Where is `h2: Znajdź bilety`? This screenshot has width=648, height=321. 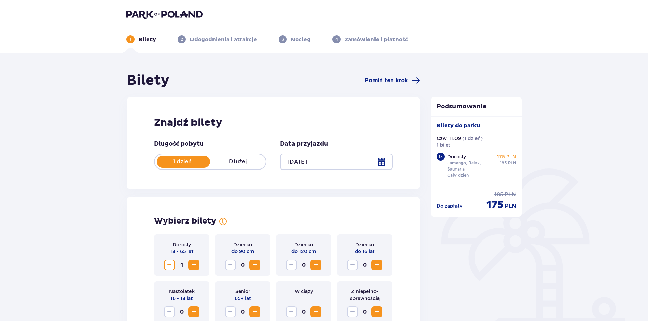 h2: Znajdź bilety is located at coordinates (273, 122).